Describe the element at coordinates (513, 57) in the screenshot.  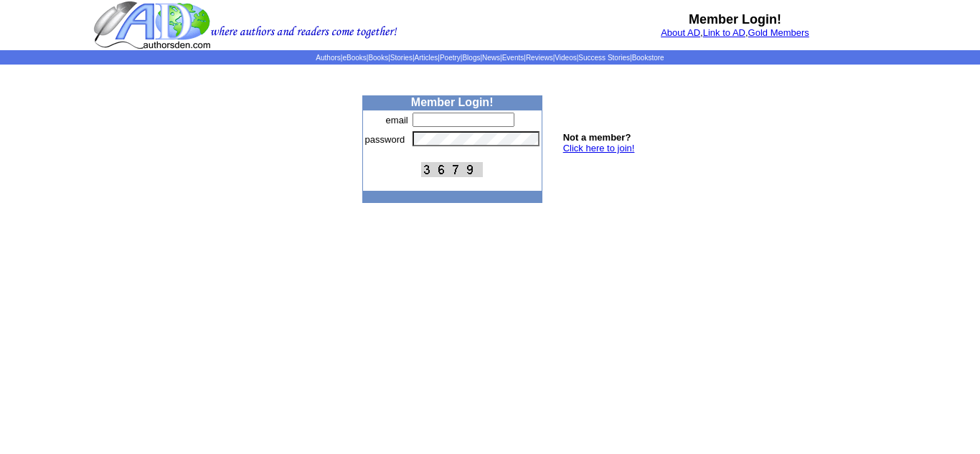
I see `a: Events` at that location.